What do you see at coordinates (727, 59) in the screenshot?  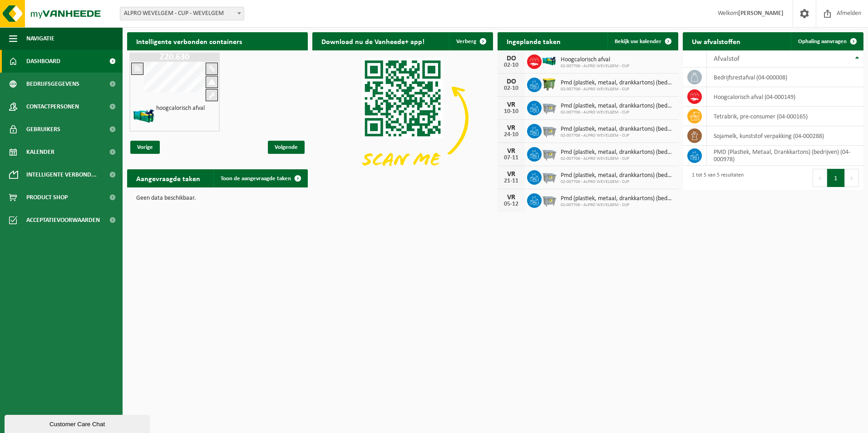 I see `span: Afvalstof` at bounding box center [727, 59].